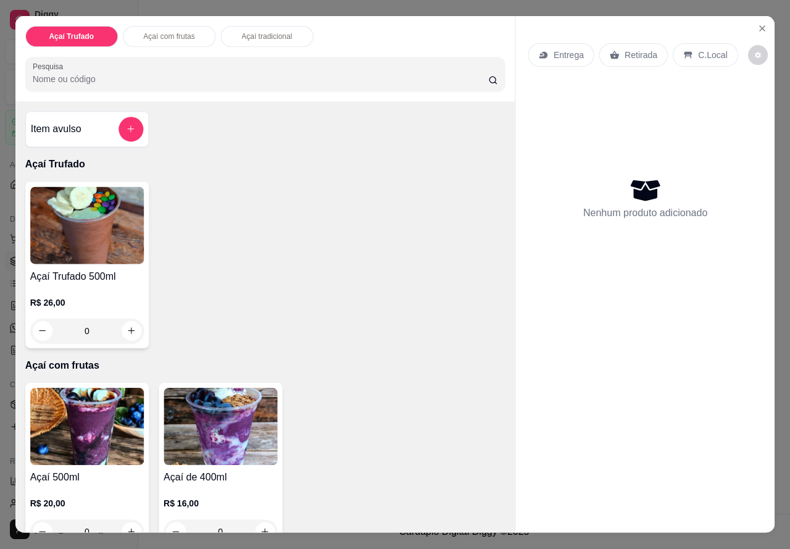  What do you see at coordinates (641, 55) in the screenshot?
I see `p: Retirada` at bounding box center [641, 55].